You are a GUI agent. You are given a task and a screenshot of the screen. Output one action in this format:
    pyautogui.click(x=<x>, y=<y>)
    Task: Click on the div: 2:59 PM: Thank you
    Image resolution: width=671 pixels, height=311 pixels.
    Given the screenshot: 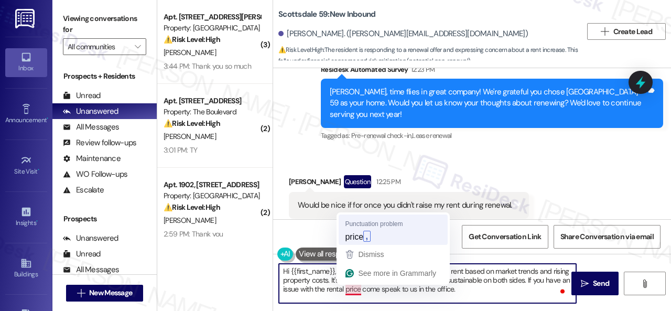 What is the action you would take?
    pyautogui.click(x=193, y=234)
    